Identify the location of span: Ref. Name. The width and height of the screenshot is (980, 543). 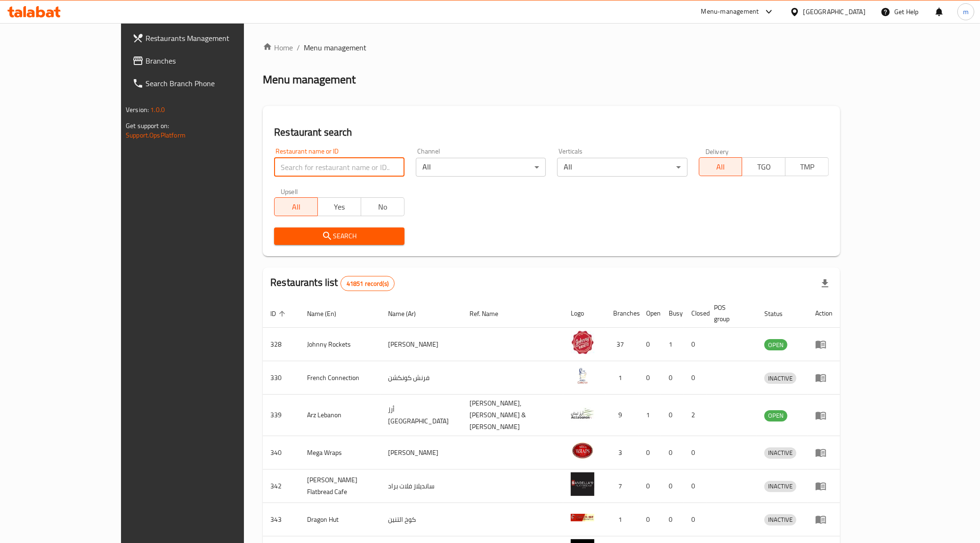
(490, 314).